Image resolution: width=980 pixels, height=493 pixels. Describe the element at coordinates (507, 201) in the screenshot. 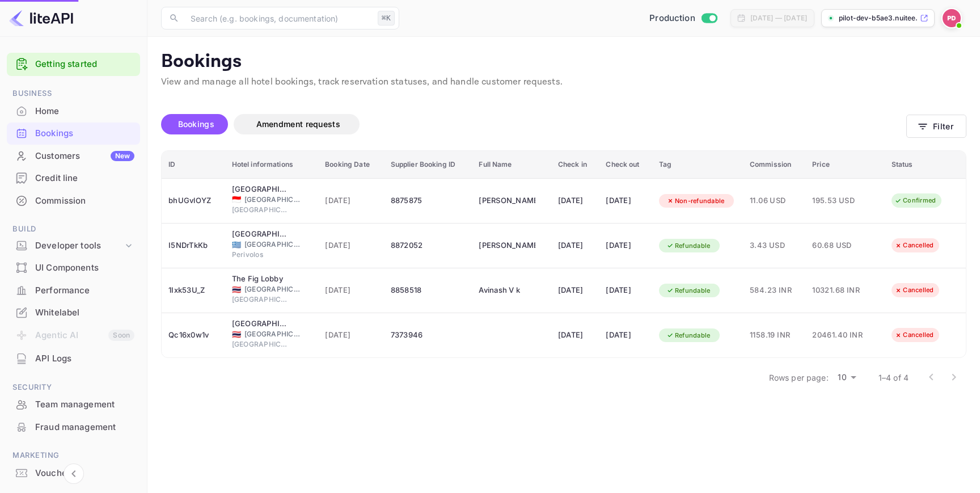

I see `div: Dody Andrea` at that location.